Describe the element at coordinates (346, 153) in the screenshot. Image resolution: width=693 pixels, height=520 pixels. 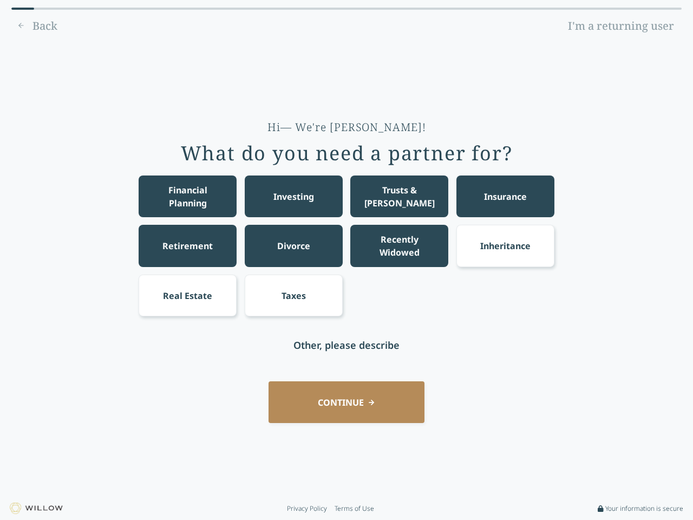
I see `div: What do you need a partner for?` at that location.